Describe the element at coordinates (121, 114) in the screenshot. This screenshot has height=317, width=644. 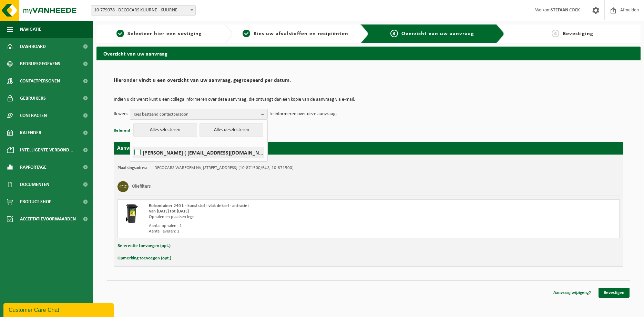
I see `p: Ik wens` at that location.